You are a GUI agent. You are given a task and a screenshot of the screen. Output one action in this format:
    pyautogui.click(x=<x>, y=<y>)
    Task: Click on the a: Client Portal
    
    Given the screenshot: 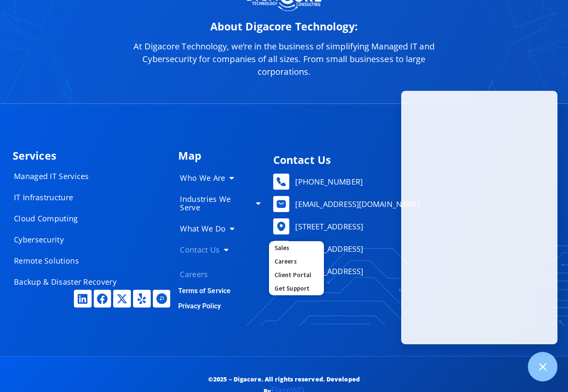 What is the action you would take?
    pyautogui.click(x=297, y=275)
    